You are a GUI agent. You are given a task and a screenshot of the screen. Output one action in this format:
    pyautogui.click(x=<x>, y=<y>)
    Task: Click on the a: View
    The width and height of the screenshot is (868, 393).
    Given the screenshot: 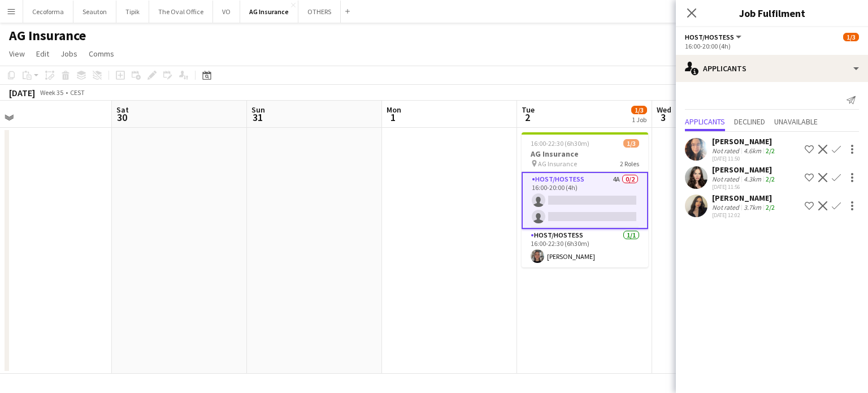 What is the action you would take?
    pyautogui.click(x=17, y=53)
    